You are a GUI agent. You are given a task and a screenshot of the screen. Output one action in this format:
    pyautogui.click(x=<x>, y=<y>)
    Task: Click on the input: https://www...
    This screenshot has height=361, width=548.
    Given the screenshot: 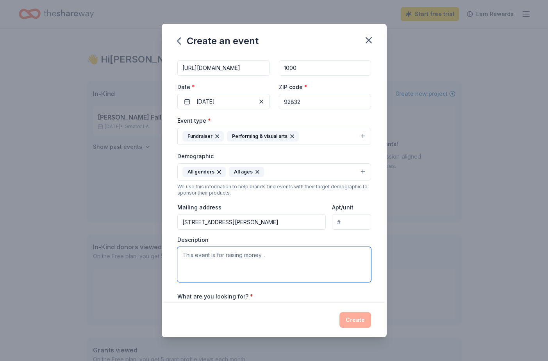 What is the action you would take?
    pyautogui.click(x=224, y=68)
    